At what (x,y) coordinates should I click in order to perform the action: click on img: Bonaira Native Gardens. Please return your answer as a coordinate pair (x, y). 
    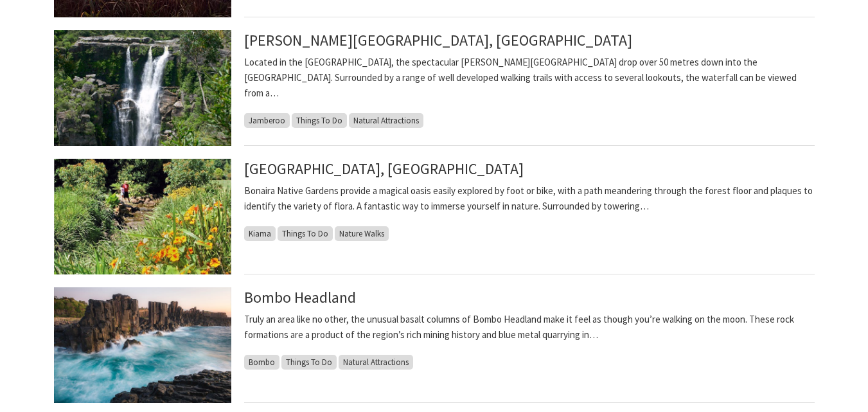
    Looking at the image, I should click on (143, 217).